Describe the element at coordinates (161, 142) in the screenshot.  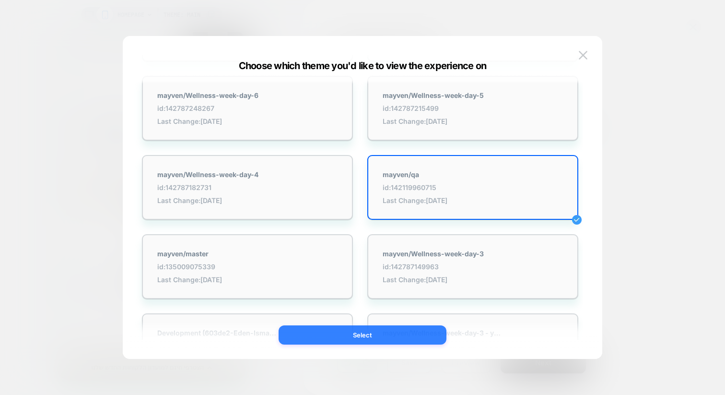
I see `span: הפעל מצגת` at that location.